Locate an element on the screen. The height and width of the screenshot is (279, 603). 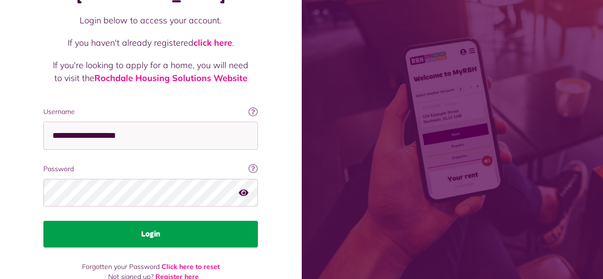
p: If you're looking to apply for a home, you will need to visit the is located at coordinates (151, 71).